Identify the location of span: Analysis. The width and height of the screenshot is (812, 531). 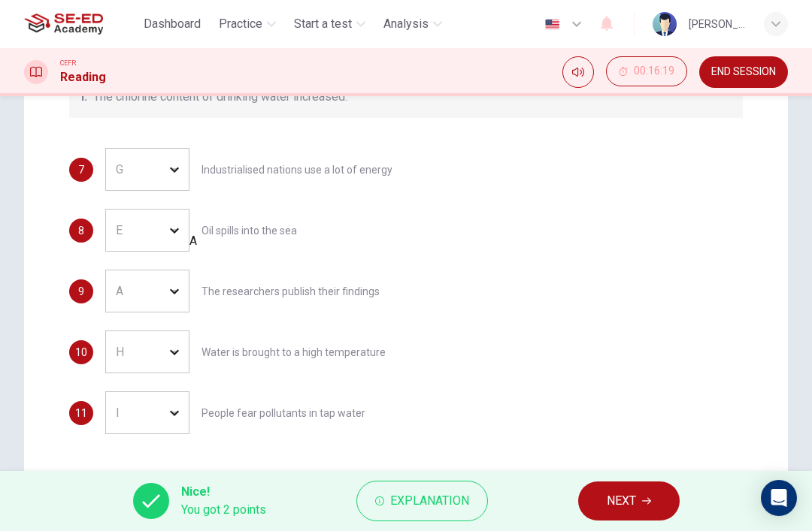
(406, 24).